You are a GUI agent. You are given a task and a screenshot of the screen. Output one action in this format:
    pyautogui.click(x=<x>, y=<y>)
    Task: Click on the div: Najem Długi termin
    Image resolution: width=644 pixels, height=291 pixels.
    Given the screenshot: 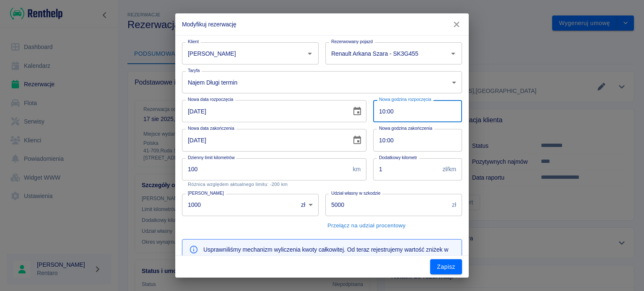 What is the action you would take?
    pyautogui.click(x=322, y=82)
    